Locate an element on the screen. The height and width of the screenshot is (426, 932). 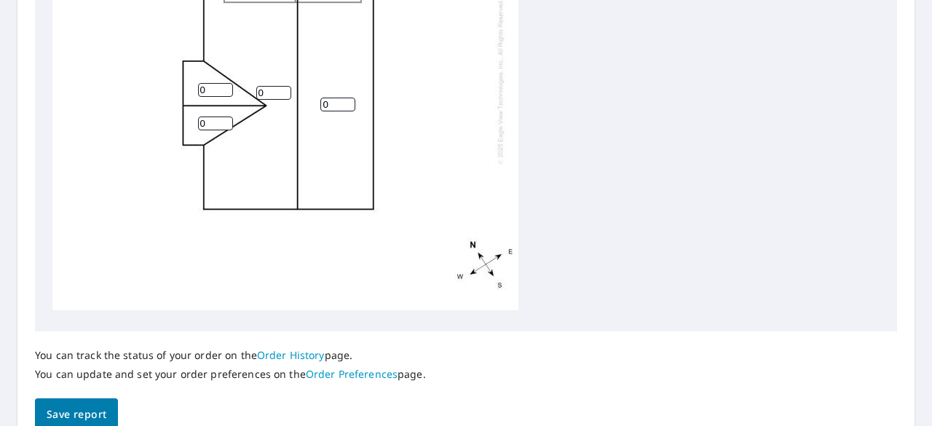
p: You can update and set your order preferences on the page. is located at coordinates (230, 374).